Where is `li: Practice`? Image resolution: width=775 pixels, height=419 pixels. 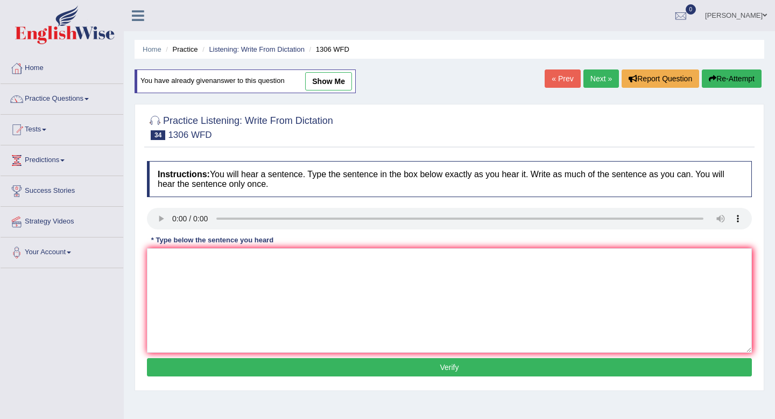 li: Practice is located at coordinates (180, 49).